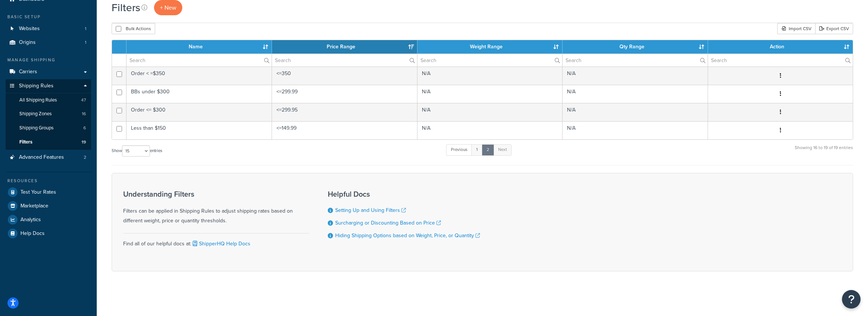 This screenshot has height=316, width=868. What do you see at coordinates (490, 47) in the screenshot?
I see `th: Weight Range: activate to sort column ascending` at bounding box center [490, 47].